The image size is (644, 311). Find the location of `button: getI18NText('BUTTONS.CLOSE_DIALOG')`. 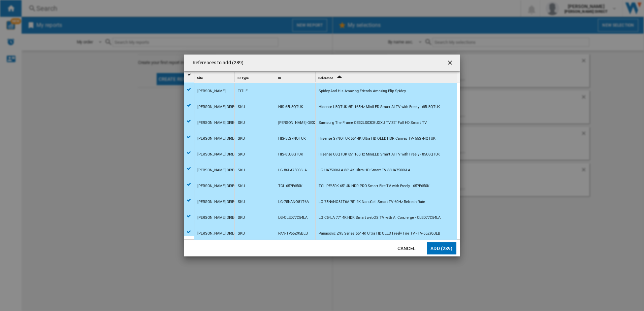

button: getI18NText('BUTTONS.CLOSE_DIALOG') is located at coordinates (450, 63).